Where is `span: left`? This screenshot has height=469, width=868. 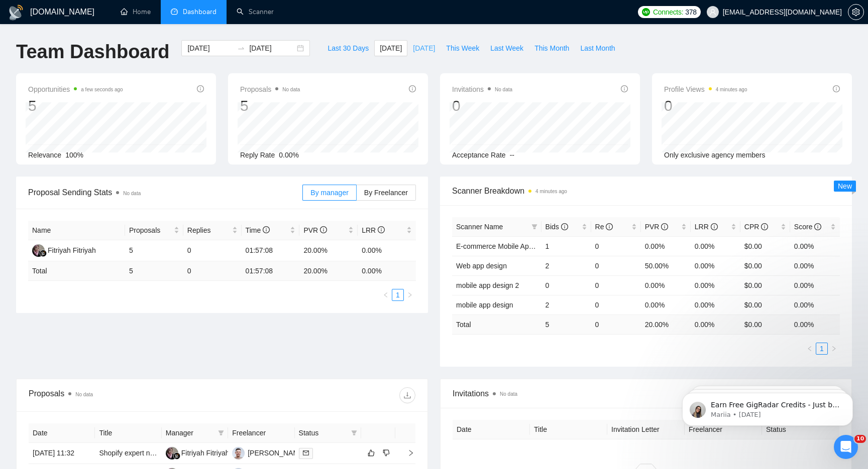 span: left is located at coordinates (386, 295).